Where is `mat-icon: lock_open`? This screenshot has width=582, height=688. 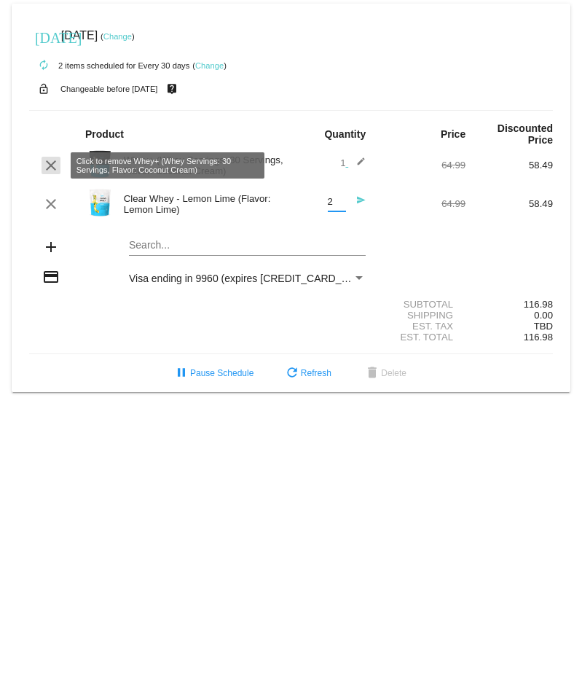
mat-icon: lock_open is located at coordinates (44, 89).